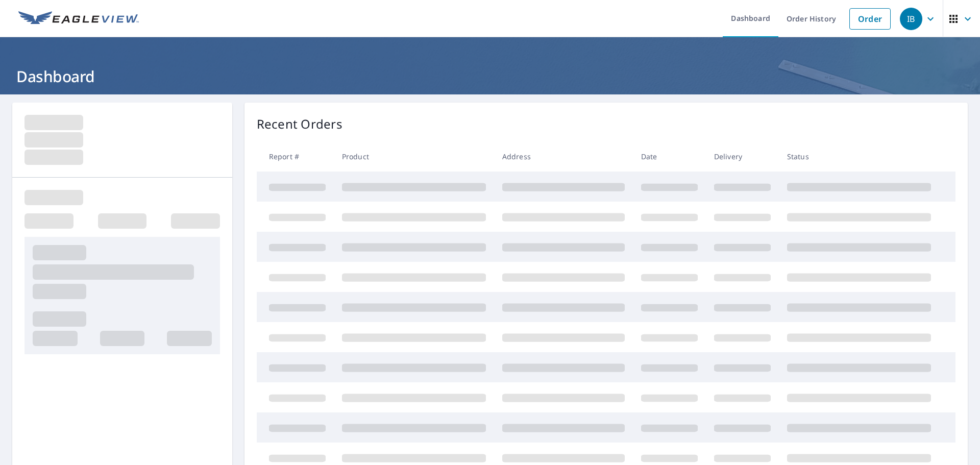  Describe the element at coordinates (490, 76) in the screenshot. I see `h1: Dashboard` at that location.